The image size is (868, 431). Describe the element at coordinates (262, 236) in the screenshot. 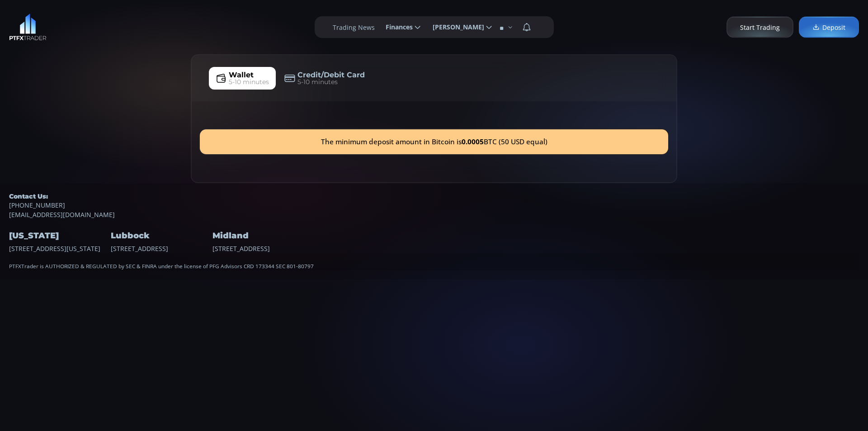

I see `h4: Midland` at that location.